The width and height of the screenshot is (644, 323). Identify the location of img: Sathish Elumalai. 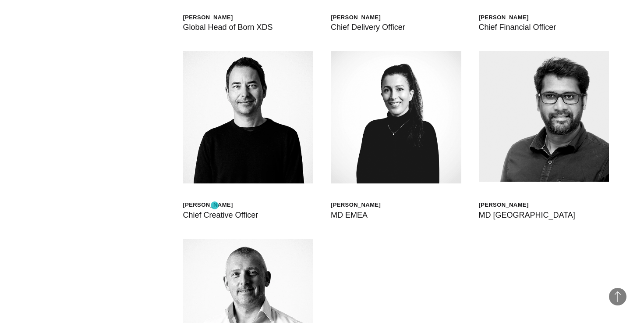
(544, 116).